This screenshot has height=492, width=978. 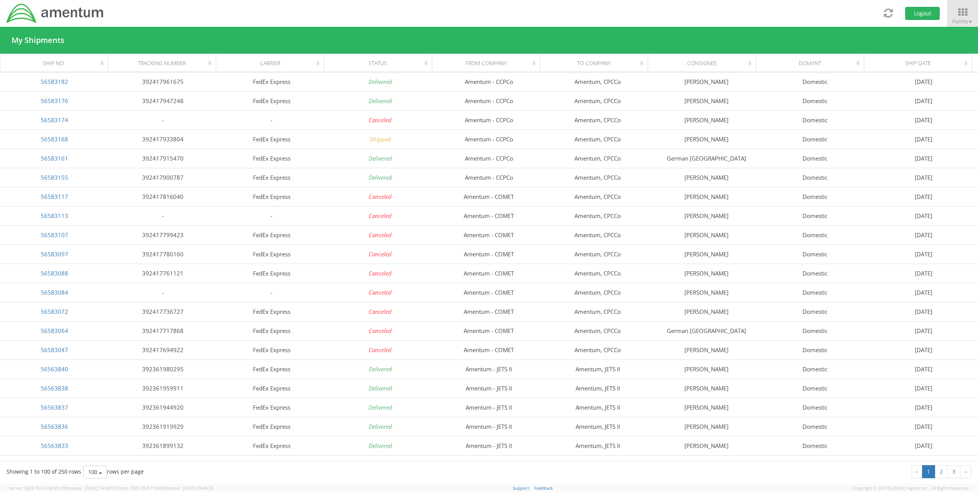 I want to click on a: 56583088, so click(x=54, y=273).